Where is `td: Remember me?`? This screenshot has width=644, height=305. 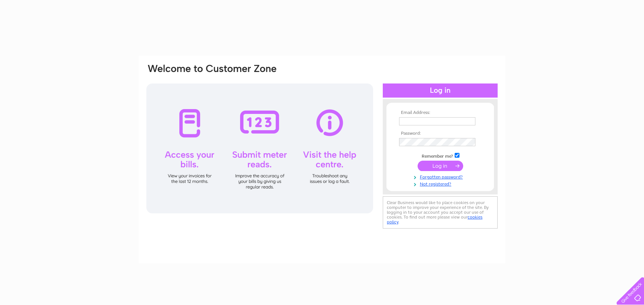
td: Remember me? is located at coordinates (440, 155).